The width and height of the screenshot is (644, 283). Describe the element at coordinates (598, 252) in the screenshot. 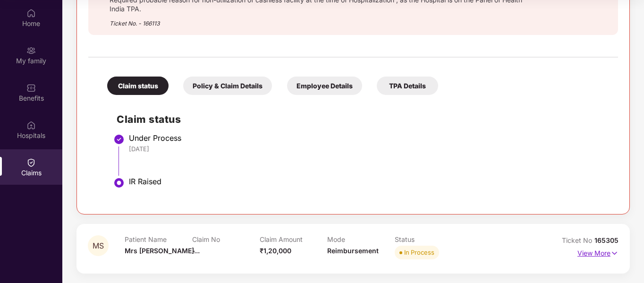

I see `p: View More` at that location.